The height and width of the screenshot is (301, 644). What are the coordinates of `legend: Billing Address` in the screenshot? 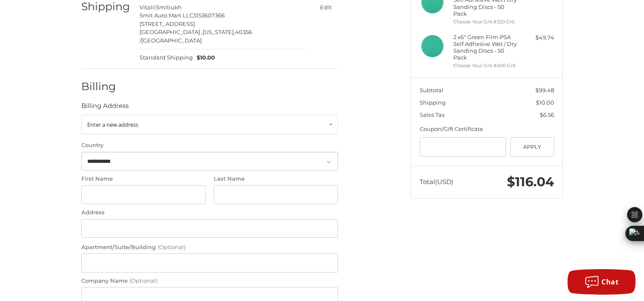 It's located at (105, 108).